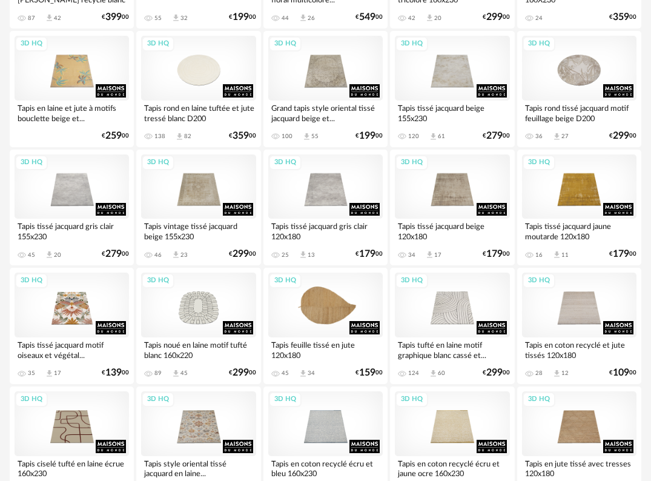 Image resolution: width=651 pixels, height=481 pixels. What do you see at coordinates (71, 468) in the screenshot?
I see `div: Tapis ciselé tufté en laine écrue 160x230` at bounding box center [71, 468].